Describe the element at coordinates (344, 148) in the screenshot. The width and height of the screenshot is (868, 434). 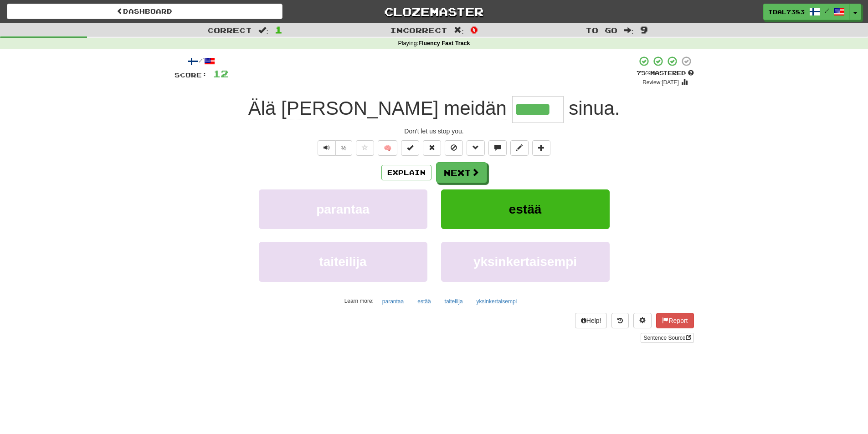
I see `button: ½` at that location.